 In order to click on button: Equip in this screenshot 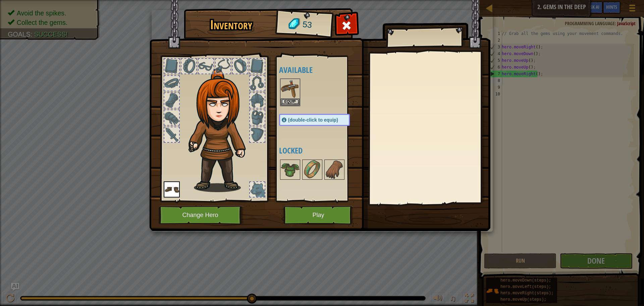, I will do `click(290, 102)`.